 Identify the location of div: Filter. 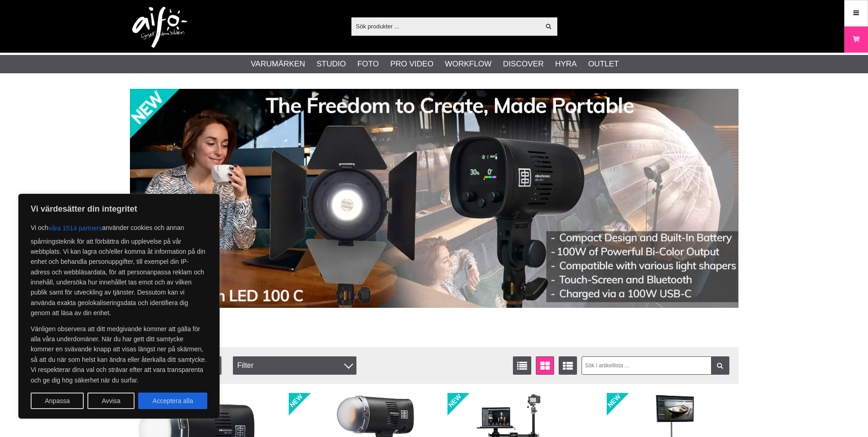
(294, 366).